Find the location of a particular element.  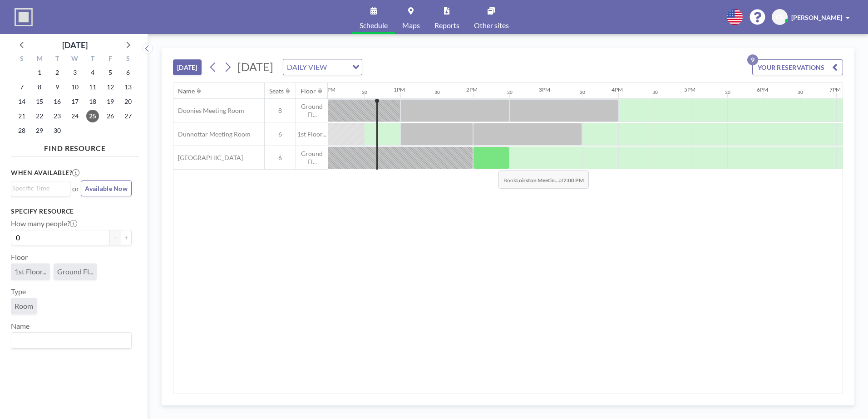

span: Sunday, September 28, 2025 is located at coordinates (22, 130).